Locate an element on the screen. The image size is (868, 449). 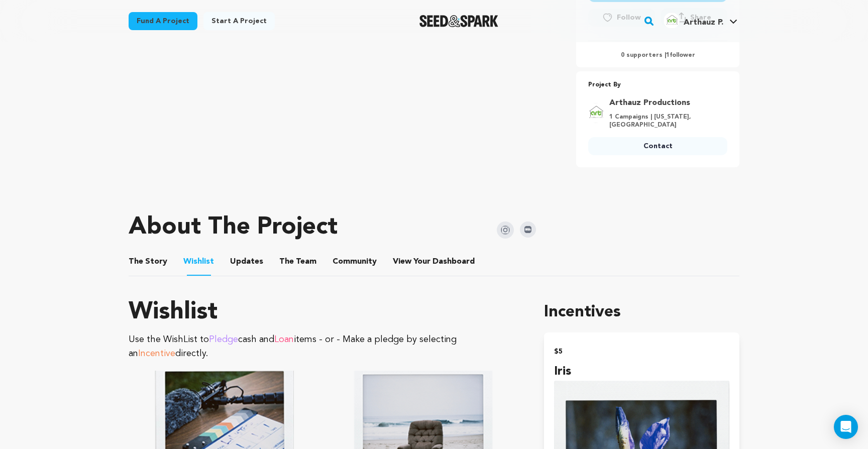
a: Start a project is located at coordinates (239, 21).